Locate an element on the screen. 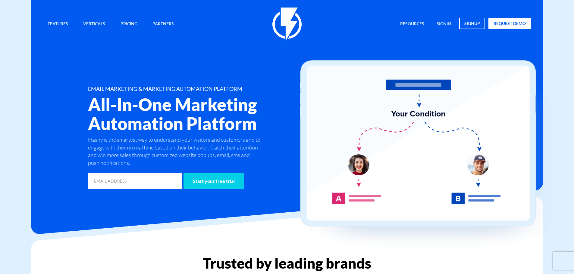 This screenshot has height=274, width=574. a: Features is located at coordinates (58, 24).